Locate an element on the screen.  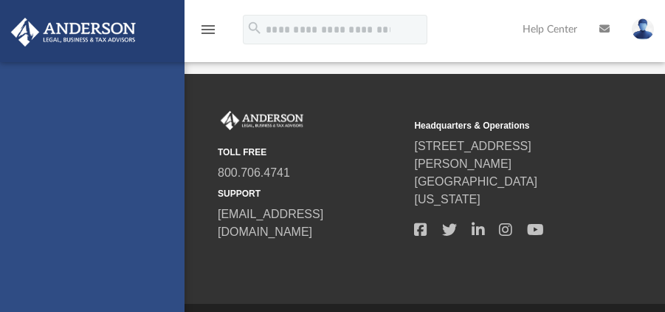
small: TOLL FREE is located at coordinates (311, 152).